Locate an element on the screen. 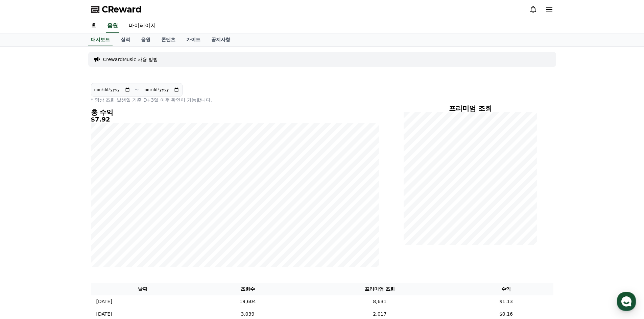 This screenshot has width=644, height=319. a: 공지사항 is located at coordinates (221, 40).